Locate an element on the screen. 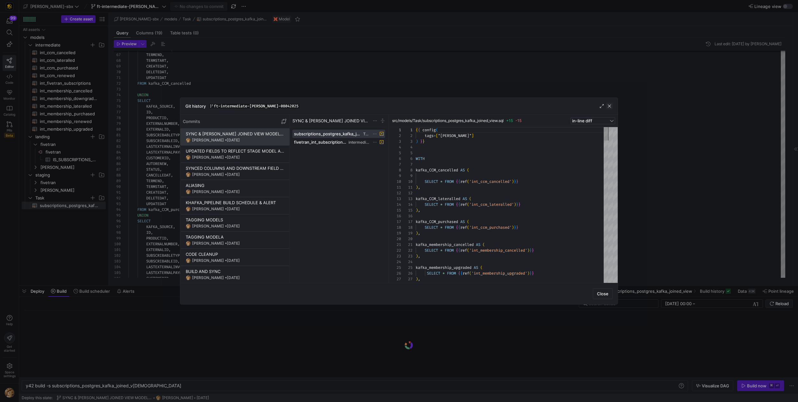  div: 20 is located at coordinates (407, 239).